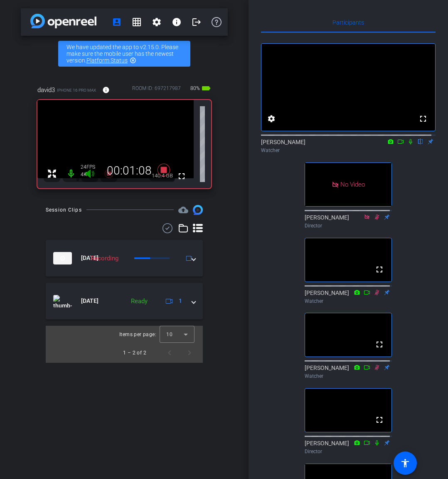 This screenshot has height=479, width=448. Describe the element at coordinates (421, 141) in the screenshot. I see `mat-icon: flip` at that location.